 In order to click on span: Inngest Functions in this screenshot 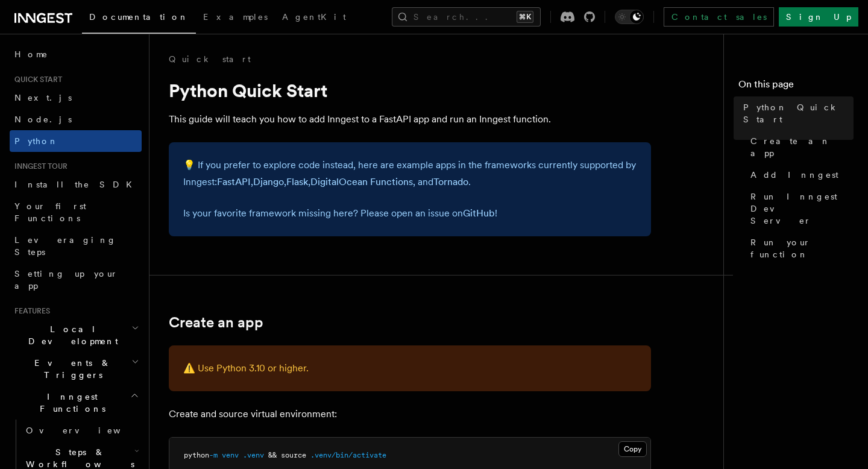, I will do `click(70, 403)`.